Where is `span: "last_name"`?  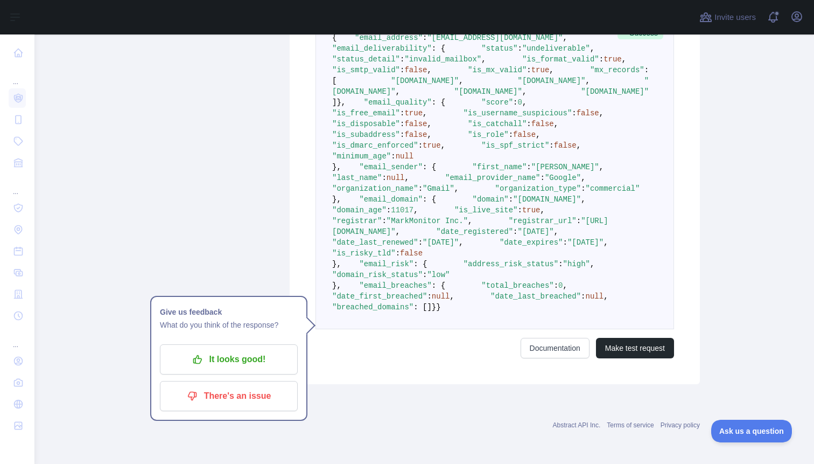
span: "last_name" is located at coordinates (357, 178).